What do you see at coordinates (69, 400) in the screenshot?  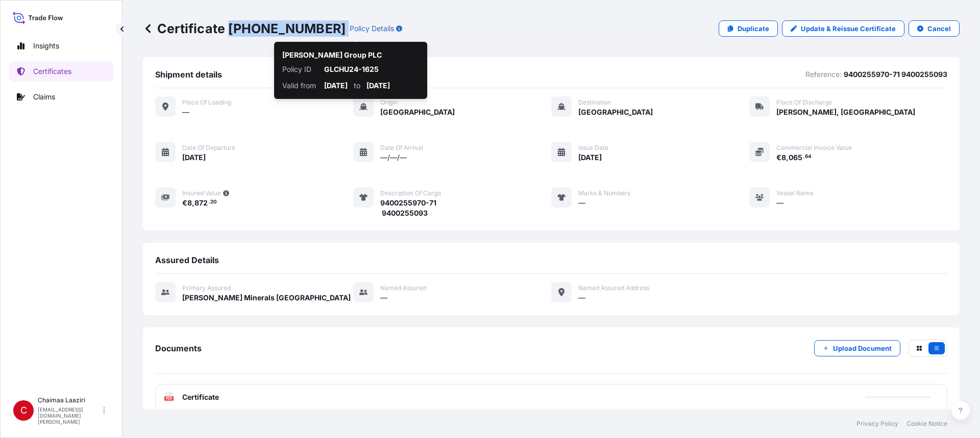 I see `p: Chaimaa Laaziri` at bounding box center [69, 400].